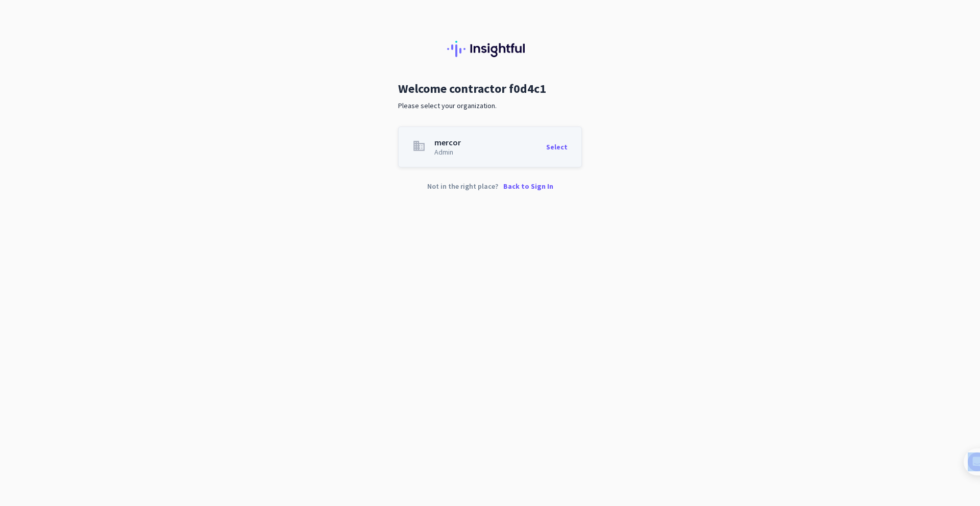 The image size is (980, 506). What do you see at coordinates (529, 186) in the screenshot?
I see `p: Back to Sign In` at bounding box center [529, 186].